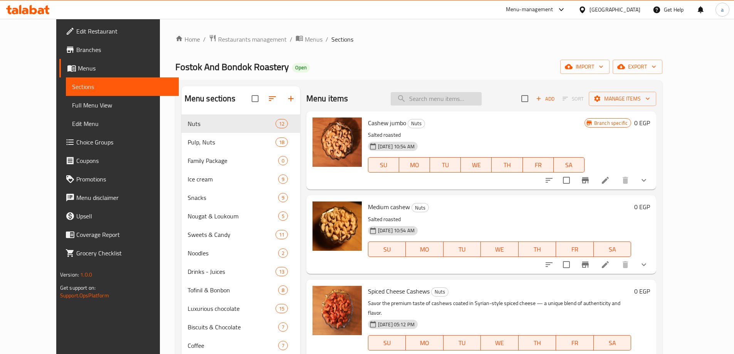 The height and width of the screenshot is (354, 734). What do you see at coordinates (605, 265) in the screenshot?
I see `a: Edit menu item` at bounding box center [605, 265].